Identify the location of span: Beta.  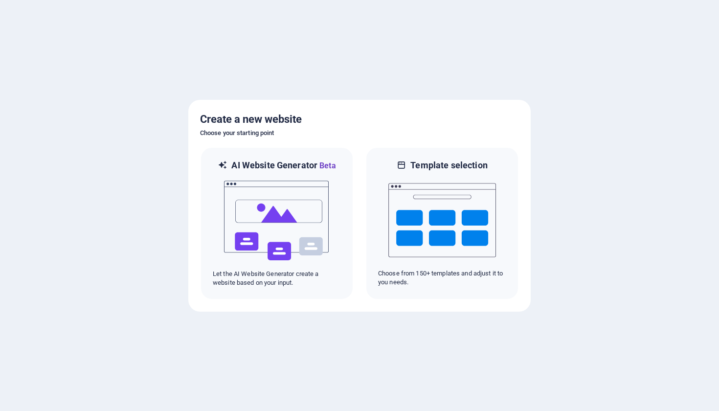
(327, 165).